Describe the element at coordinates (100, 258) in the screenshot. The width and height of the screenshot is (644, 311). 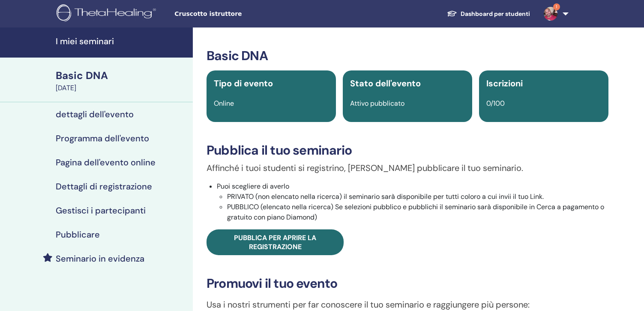
I see `h4: Seminario in evidenza` at that location.